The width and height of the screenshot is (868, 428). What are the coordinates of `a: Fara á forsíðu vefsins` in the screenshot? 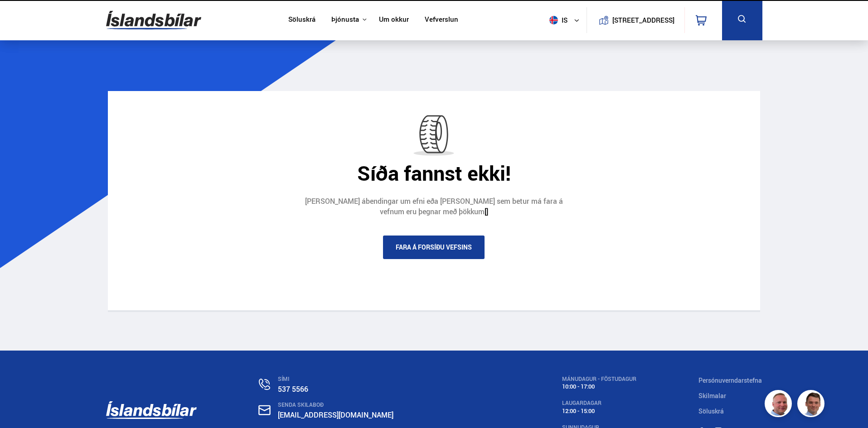 It's located at (434, 247).